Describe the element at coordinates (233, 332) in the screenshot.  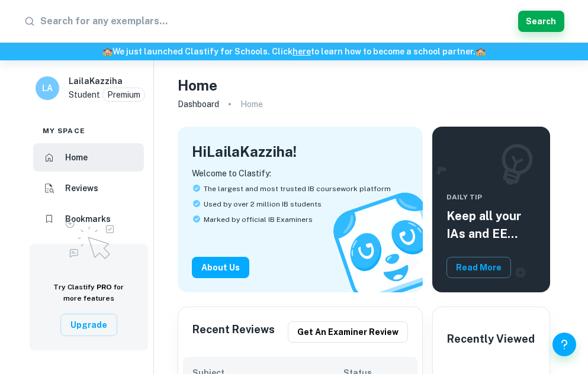
I see `h6: Recent Reviews` at that location.